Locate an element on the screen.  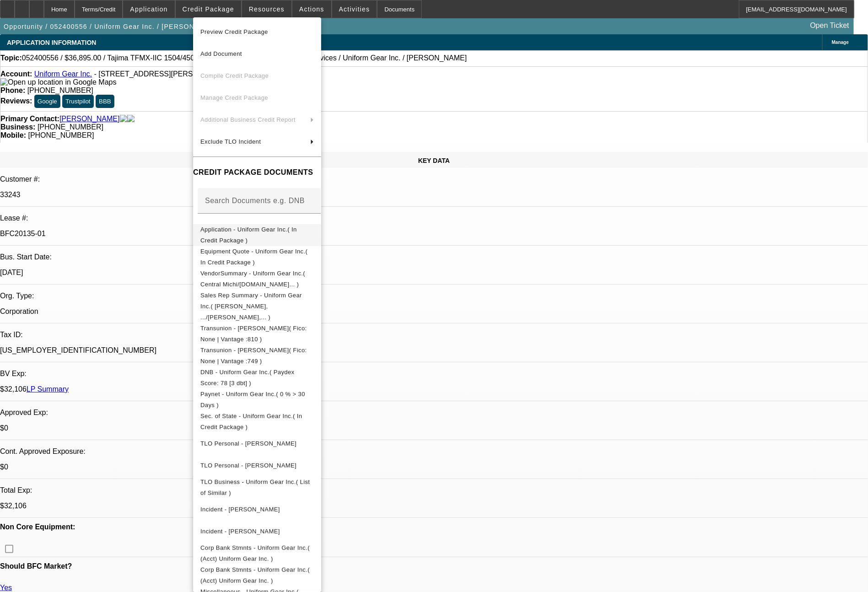
span: Add Document is located at coordinates (221, 53).